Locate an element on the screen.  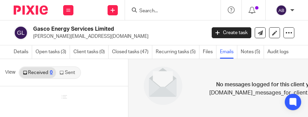
a: Received0 is located at coordinates (38, 73).